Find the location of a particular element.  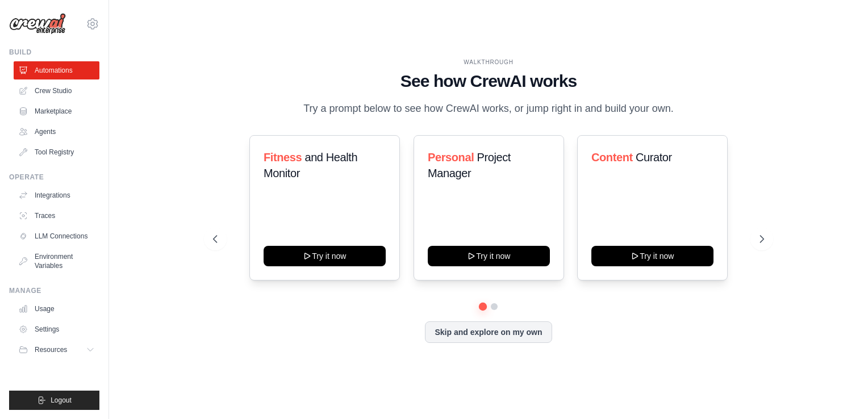

h1: See how CrewAI works is located at coordinates (488, 81).